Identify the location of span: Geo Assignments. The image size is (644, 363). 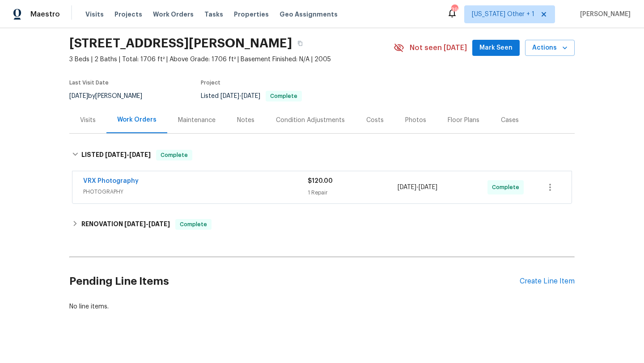
(308, 15).